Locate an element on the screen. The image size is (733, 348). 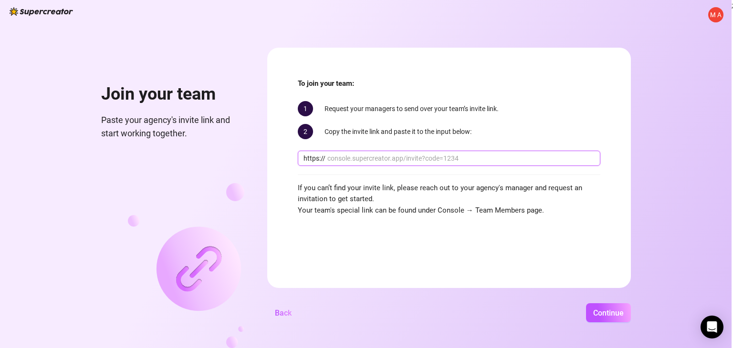
h1: Join your team is located at coordinates (173, 94).